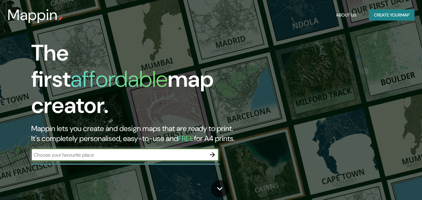 The image size is (422, 200). Describe the element at coordinates (391, 15) in the screenshot. I see `button: Create yourmap` at that location.